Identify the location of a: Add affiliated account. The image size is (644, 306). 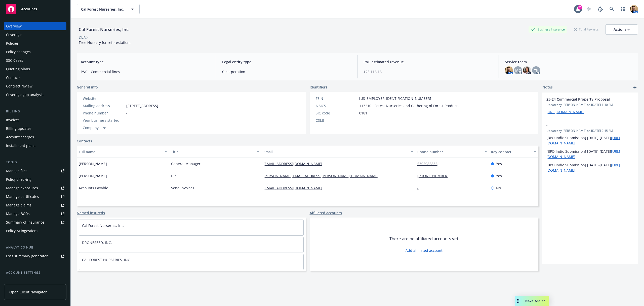
(424, 250).